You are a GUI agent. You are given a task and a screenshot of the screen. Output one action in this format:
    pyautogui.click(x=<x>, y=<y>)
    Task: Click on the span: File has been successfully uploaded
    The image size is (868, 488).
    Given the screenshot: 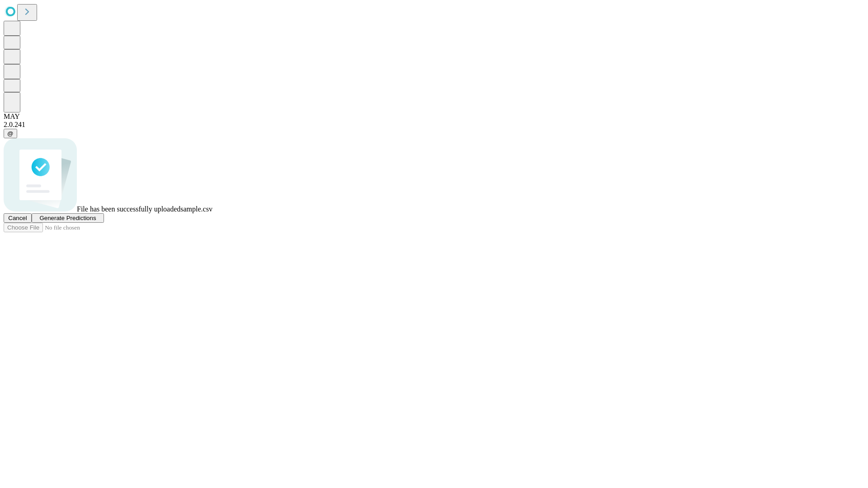 What is the action you would take?
    pyautogui.click(x=128, y=209)
    